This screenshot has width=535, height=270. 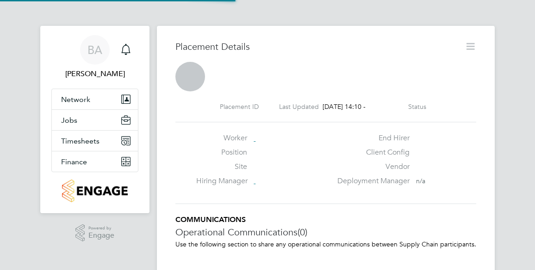 What do you see at coordinates (95, 120) in the screenshot?
I see `button: Jobs` at bounding box center [95, 120].